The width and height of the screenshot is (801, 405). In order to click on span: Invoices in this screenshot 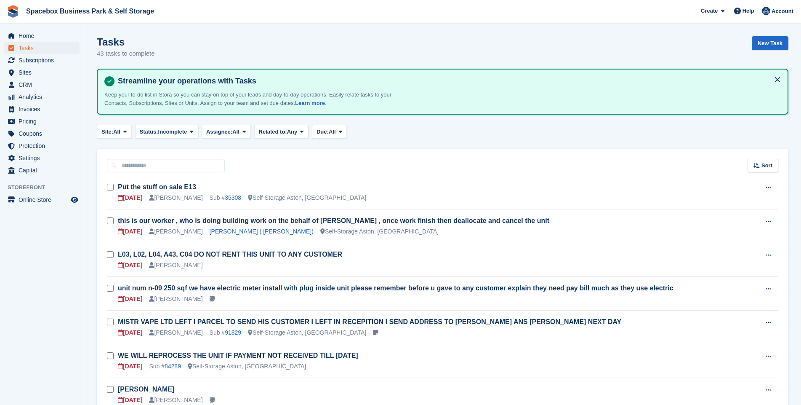, I will do `click(44, 109)`.